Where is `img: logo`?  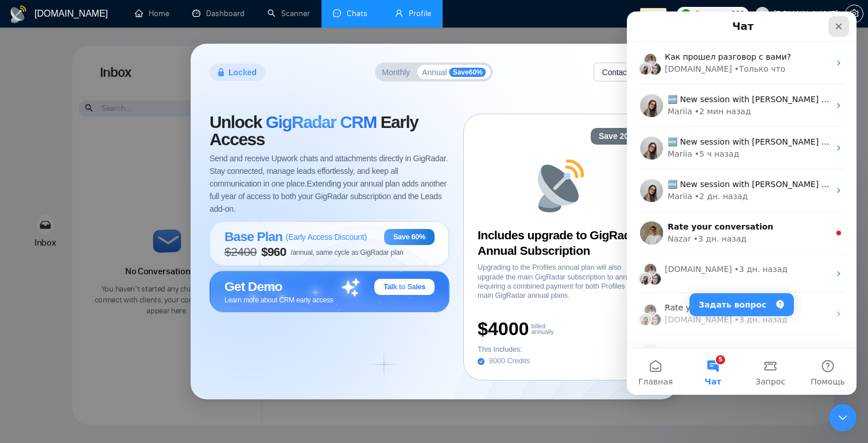 img: logo is located at coordinates (18, 15).